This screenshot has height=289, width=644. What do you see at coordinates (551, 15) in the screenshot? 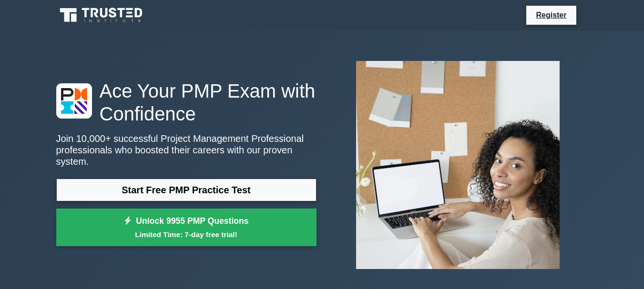
I see `a: Register` at bounding box center [551, 15].